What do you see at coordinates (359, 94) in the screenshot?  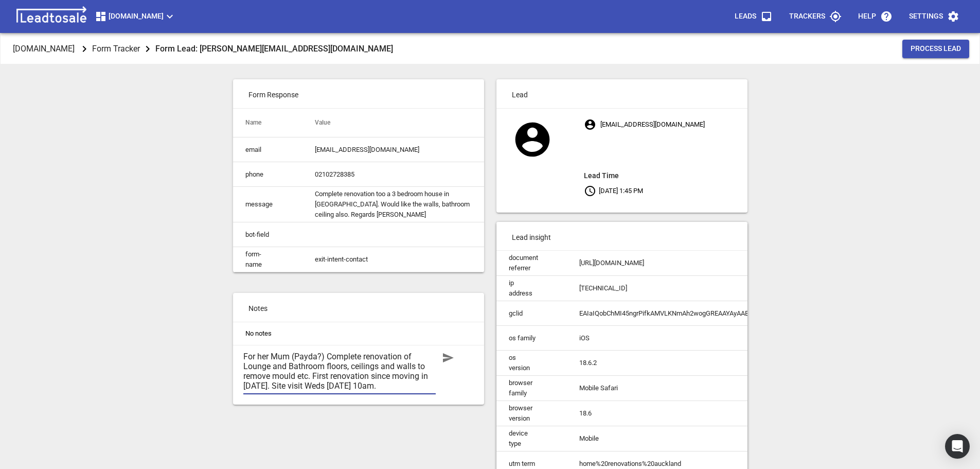 I see `p: Form Response` at bounding box center [359, 94].